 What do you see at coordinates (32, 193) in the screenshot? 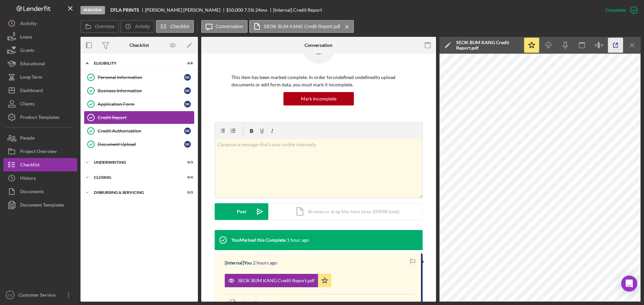
I see `div: Documents` at bounding box center [32, 193].